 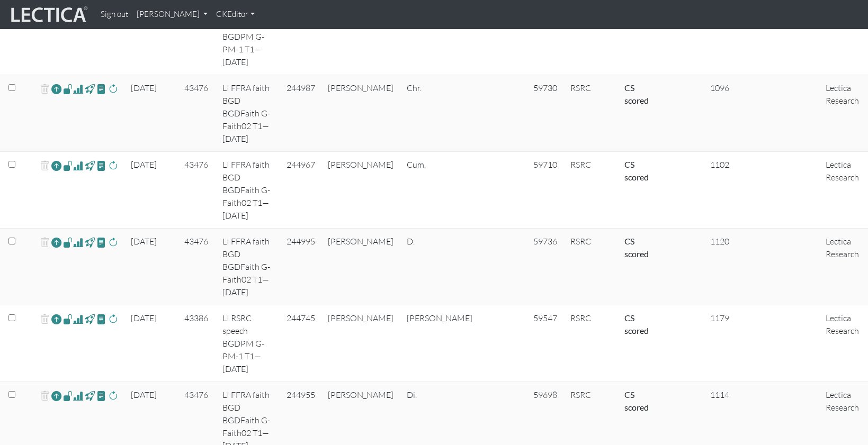 I want to click on span: 1120, so click(x=720, y=241).